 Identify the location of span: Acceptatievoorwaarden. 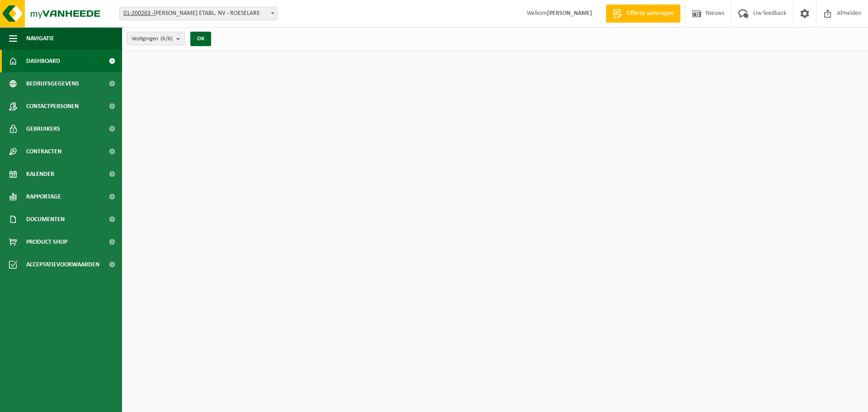
(63, 265).